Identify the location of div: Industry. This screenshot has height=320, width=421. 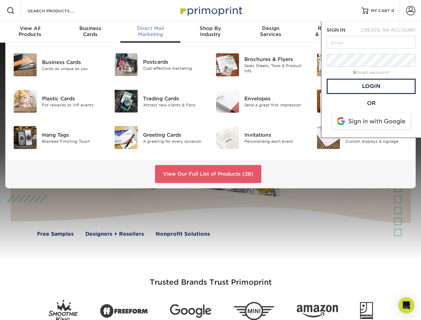
(210, 31).